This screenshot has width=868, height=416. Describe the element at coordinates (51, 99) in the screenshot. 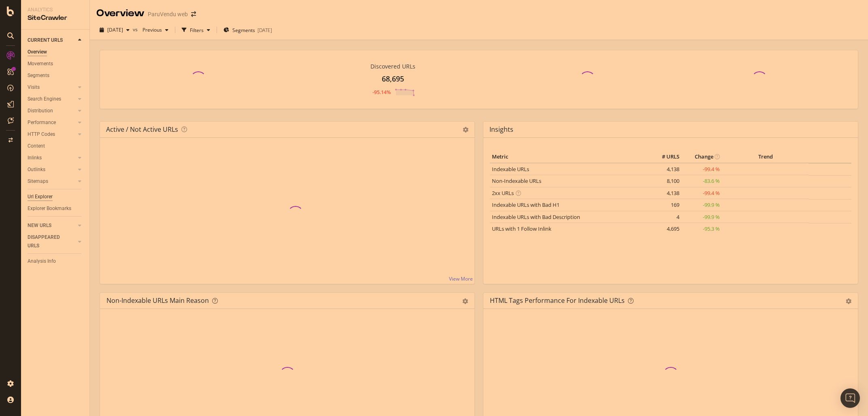

I see `a: Search Engines` at that location.